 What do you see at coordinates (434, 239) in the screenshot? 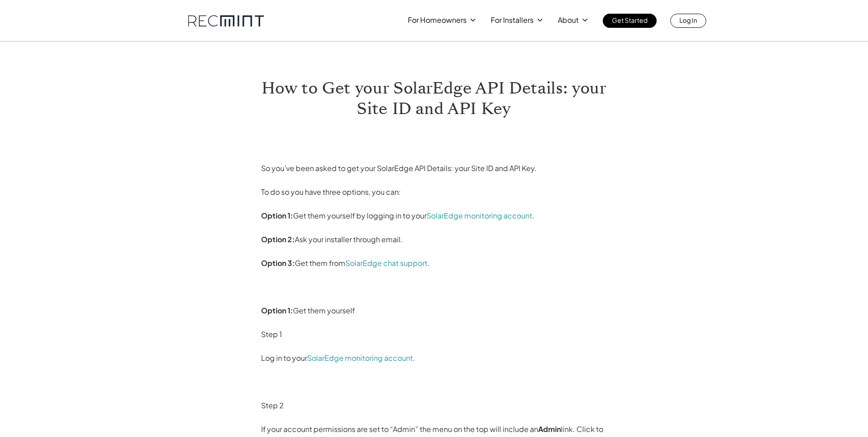
I see `p: Ask your installer through email.` at bounding box center [434, 239].